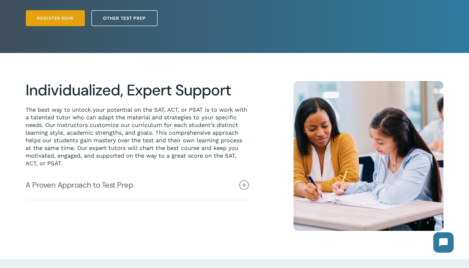 The width and height of the screenshot is (469, 268). Describe the element at coordinates (125, 18) in the screenshot. I see `span: Other Test Prep` at that location.